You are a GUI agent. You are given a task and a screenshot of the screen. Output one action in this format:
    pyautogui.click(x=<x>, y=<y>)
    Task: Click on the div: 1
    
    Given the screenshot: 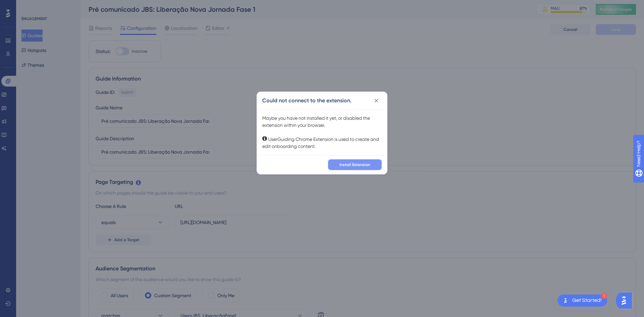 What is the action you would take?
    pyautogui.click(x=604, y=296)
    